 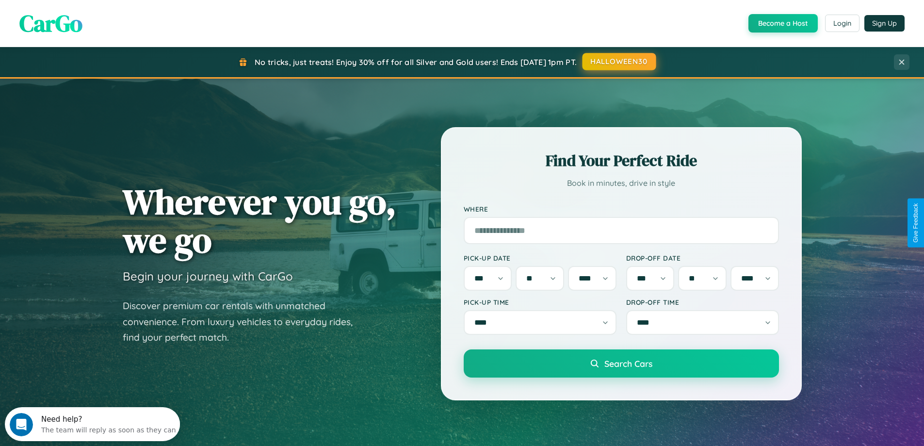 What do you see at coordinates (703, 258) in the screenshot?
I see `label: Drop-off Date` at bounding box center [703, 258].